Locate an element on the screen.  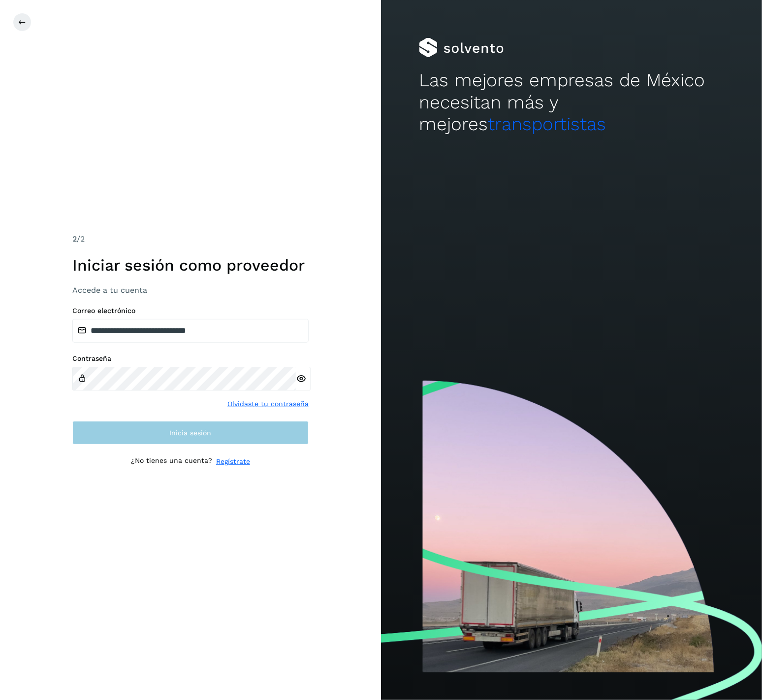
div: /2 is located at coordinates (190, 239).